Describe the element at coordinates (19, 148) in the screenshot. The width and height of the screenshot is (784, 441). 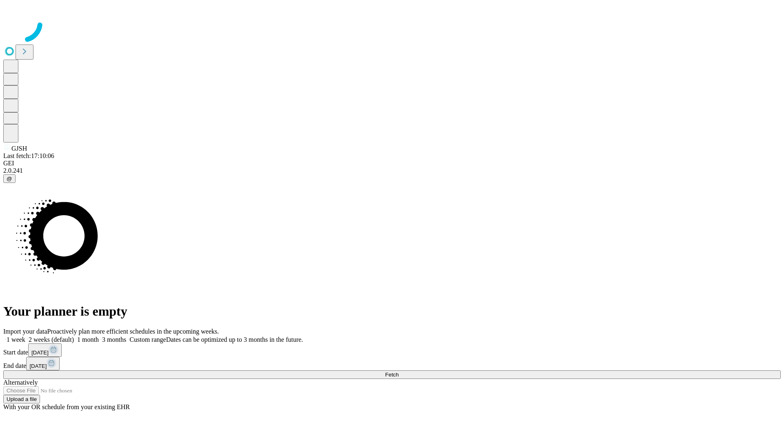
I see `span: GJSH` at that location.